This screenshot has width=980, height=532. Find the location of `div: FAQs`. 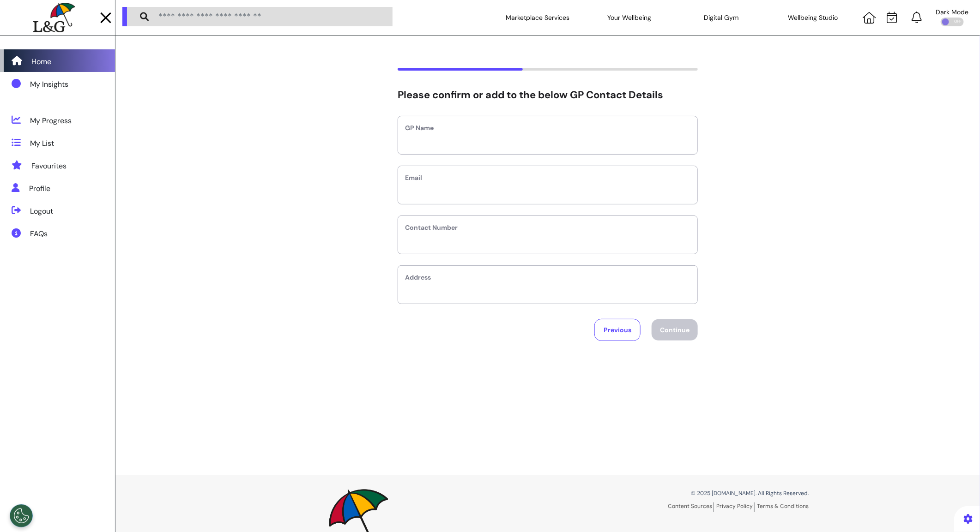

div: FAQs is located at coordinates (39, 234).